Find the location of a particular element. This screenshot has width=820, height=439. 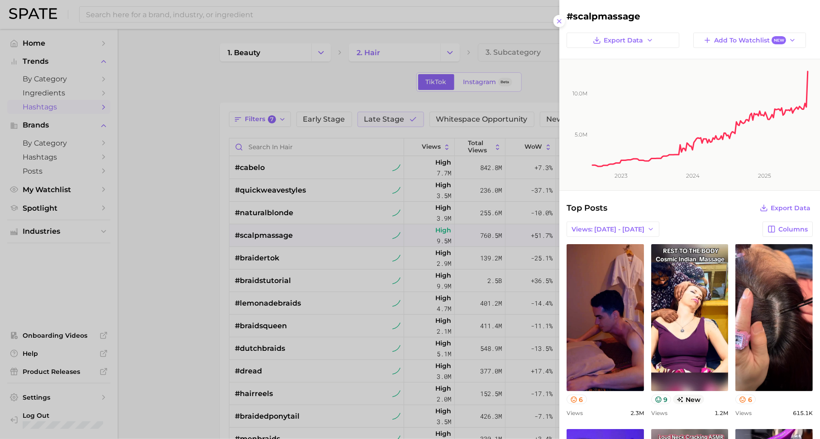

span: 2.3m is located at coordinates (637, 413).